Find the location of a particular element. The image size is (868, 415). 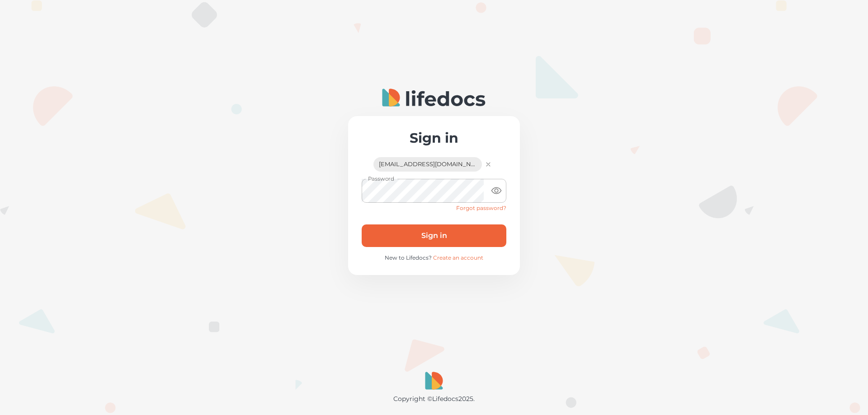

button: Sign in is located at coordinates (434, 236).